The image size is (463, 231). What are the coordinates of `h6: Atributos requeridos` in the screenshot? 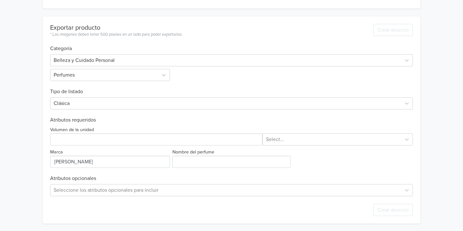 It's located at (231, 120).